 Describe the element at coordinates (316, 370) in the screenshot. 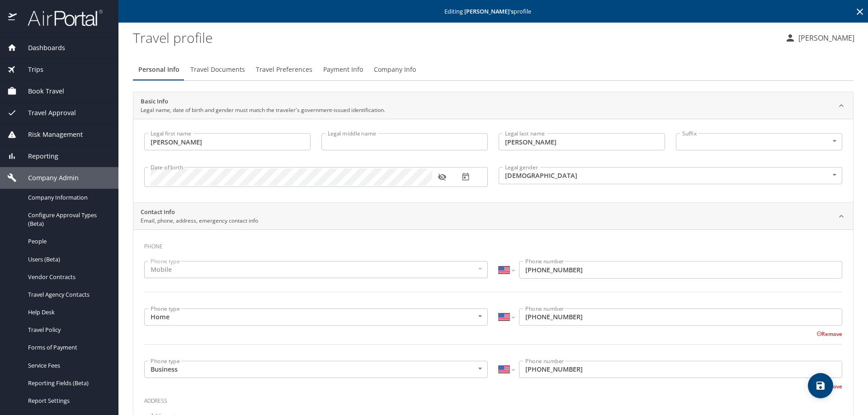

I see `div: Business` at that location.